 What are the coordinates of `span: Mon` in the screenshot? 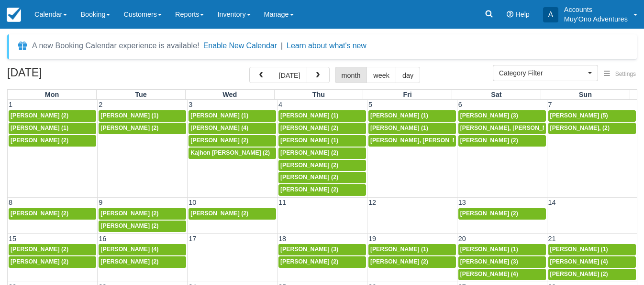 It's located at (52, 95).